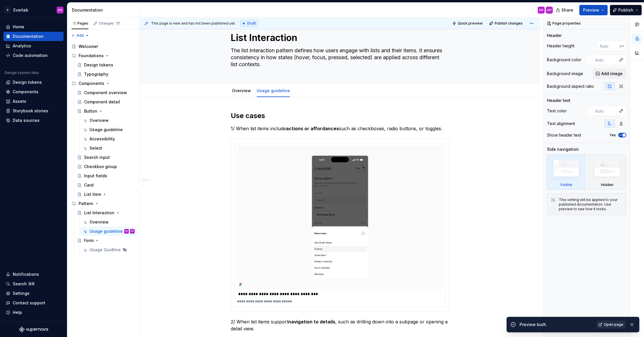 Image resolution: width=644 pixels, height=337 pixels. Describe the element at coordinates (312, 129) in the screenshot. I see `strong: actions or affordances` at that location.